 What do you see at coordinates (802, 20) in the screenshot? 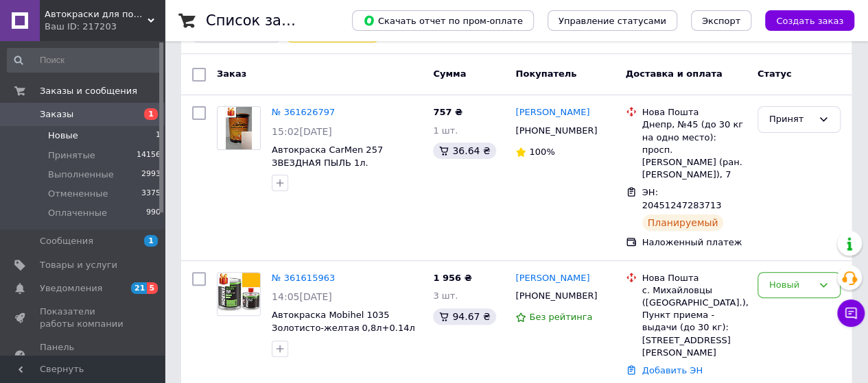
I see `a: Создать заказ` at bounding box center [802, 20].